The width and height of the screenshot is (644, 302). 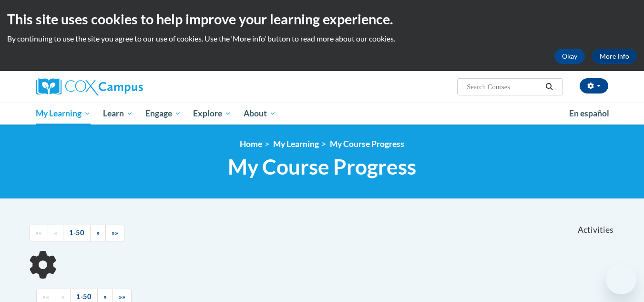 I want to click on input: Search Courses, so click(x=504, y=87).